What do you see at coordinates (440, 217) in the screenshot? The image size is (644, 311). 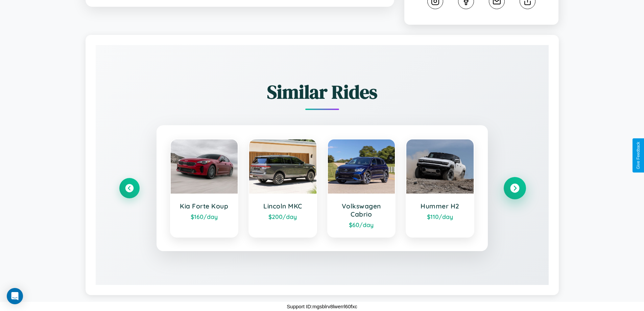 I see `div: $ 110 /day` at bounding box center [440, 217].